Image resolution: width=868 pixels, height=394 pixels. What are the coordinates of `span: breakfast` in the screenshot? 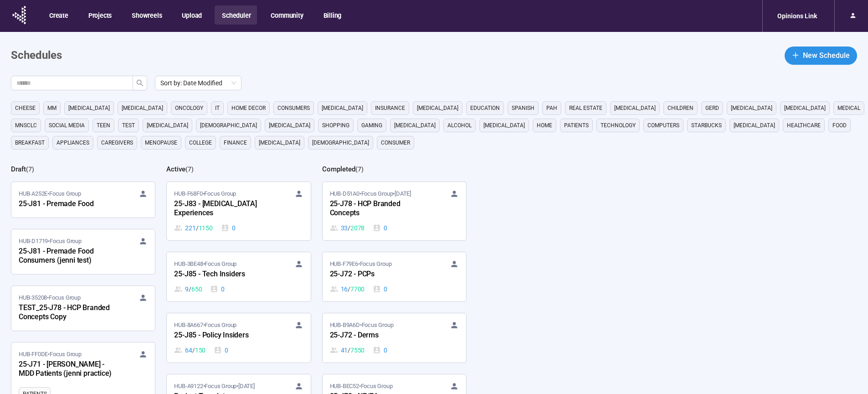 It's located at (30, 143).